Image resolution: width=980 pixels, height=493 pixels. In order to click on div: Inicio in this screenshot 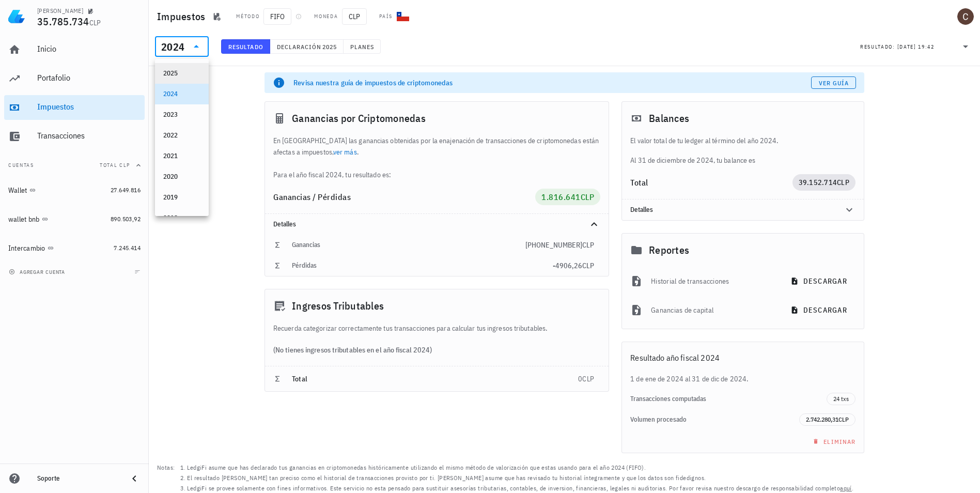, I will do `click(89, 49)`.